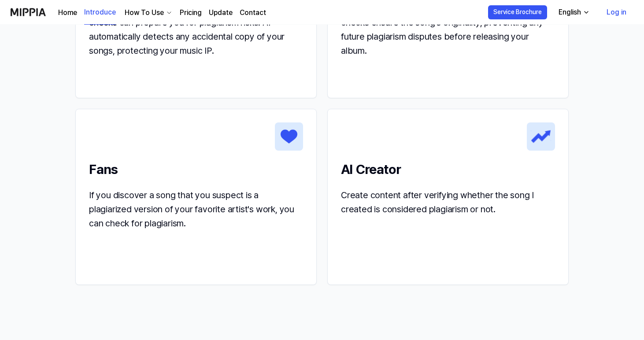  Describe the element at coordinates (147, 13) in the screenshot. I see `button: How To Use` at that location.